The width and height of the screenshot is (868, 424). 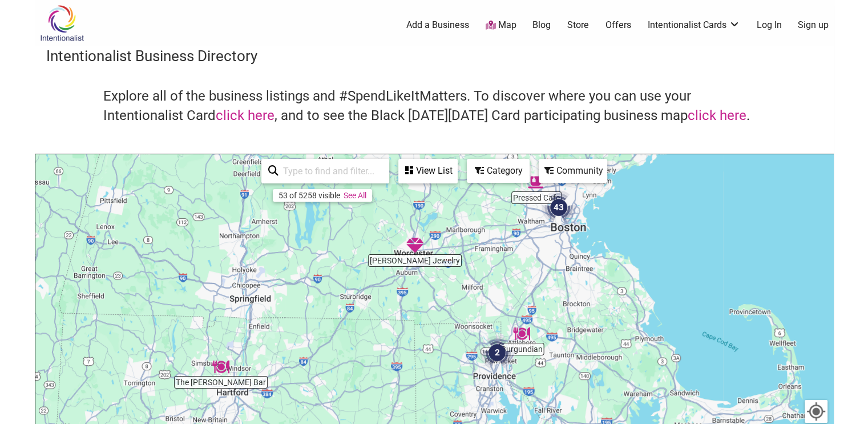 What do you see at coordinates (500, 25) in the screenshot?
I see `a: Map` at bounding box center [500, 25].